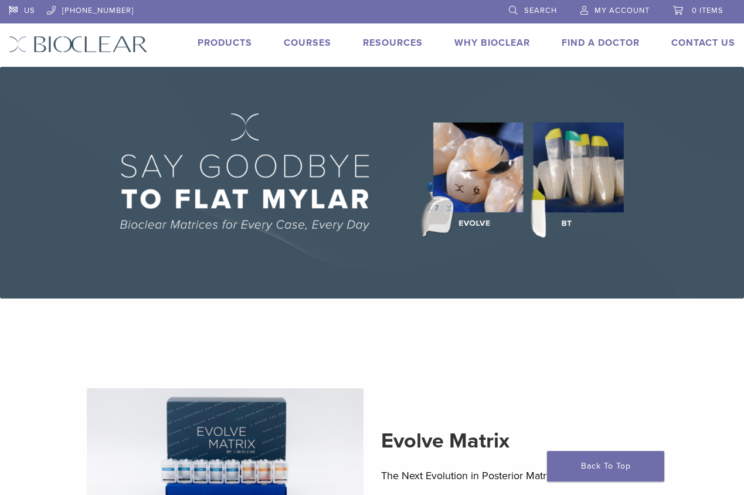 The image size is (744, 495). What do you see at coordinates (605, 466) in the screenshot?
I see `a: Back To Top` at bounding box center [605, 466].